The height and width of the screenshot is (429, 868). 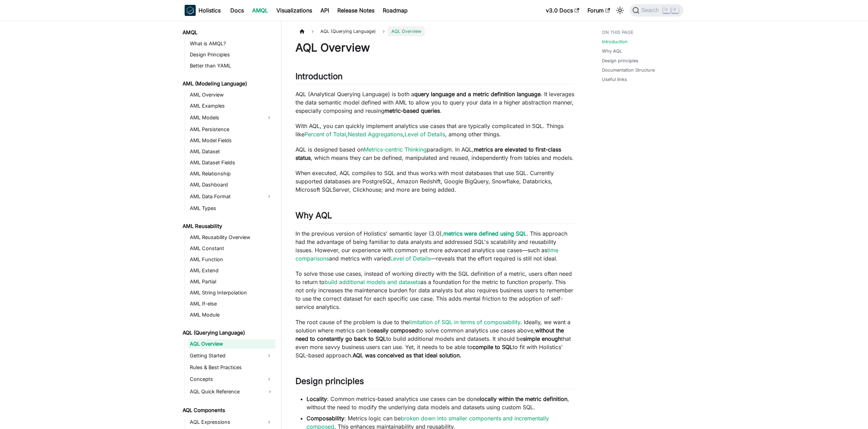 I want to click on a: AML Model Fields, so click(x=231, y=140).